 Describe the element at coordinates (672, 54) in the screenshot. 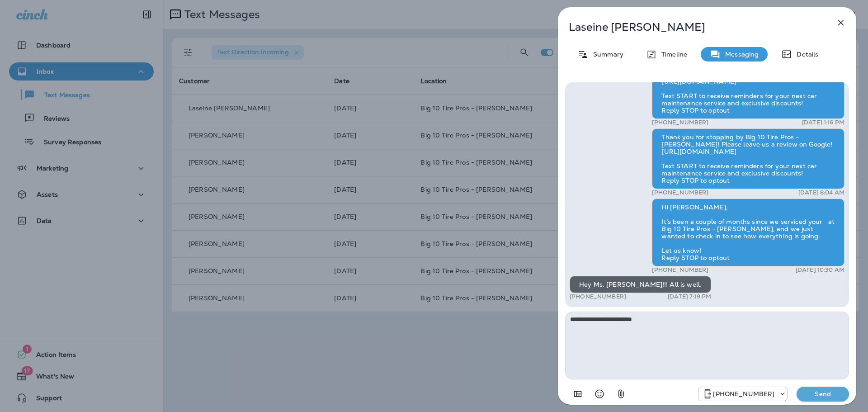

I see `p: Timeline` at that location.